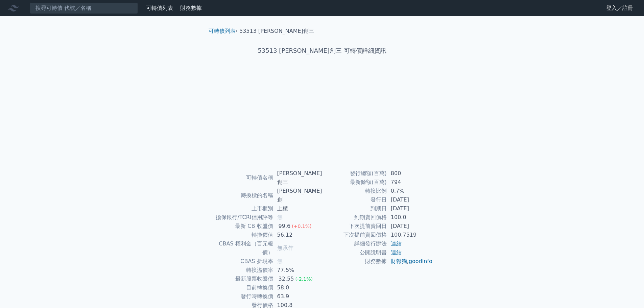 The height and width of the screenshot is (308, 644). I want to click on span: (-2.1%), so click(304, 279).